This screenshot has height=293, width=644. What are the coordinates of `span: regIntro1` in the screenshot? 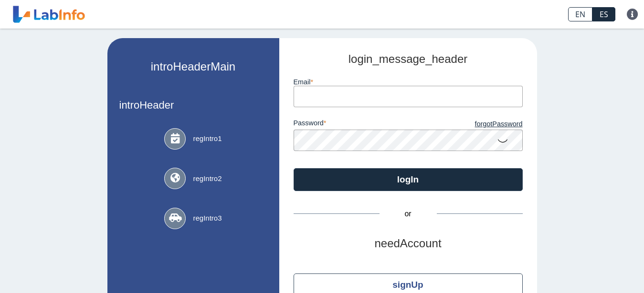 It's located at (207, 139).